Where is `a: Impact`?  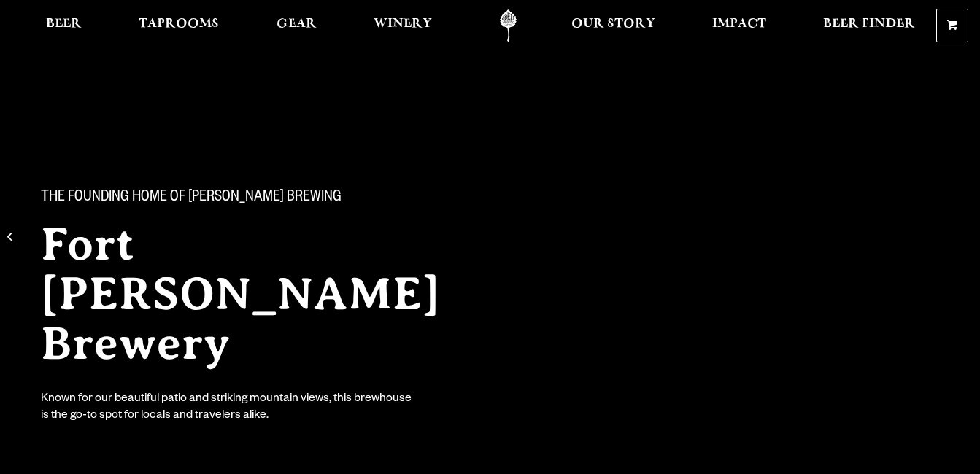 a: Impact is located at coordinates (739, 25).